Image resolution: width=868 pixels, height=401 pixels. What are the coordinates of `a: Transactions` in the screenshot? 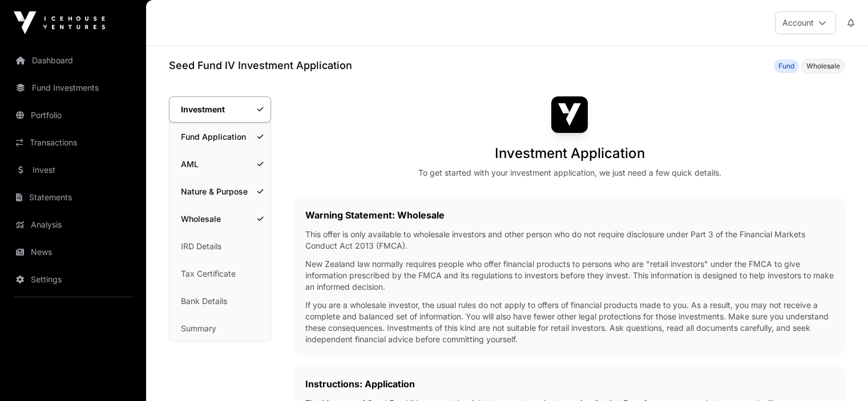 It's located at (73, 142).